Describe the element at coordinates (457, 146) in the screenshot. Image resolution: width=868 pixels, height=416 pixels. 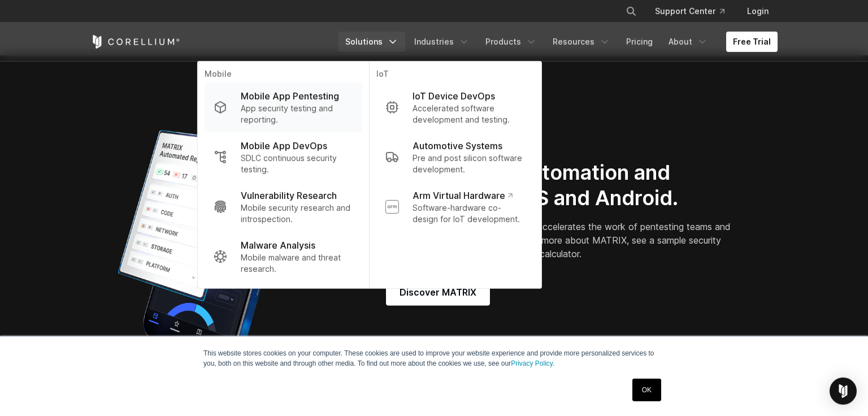
I see `p: Automotive Systems` at that location.